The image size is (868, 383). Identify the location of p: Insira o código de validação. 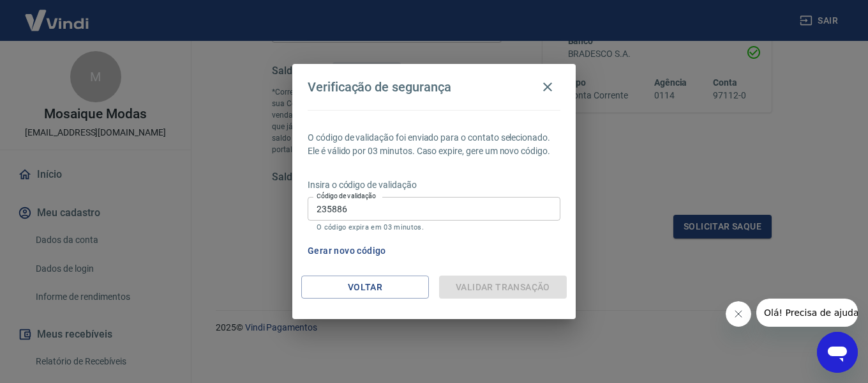
(434, 185).